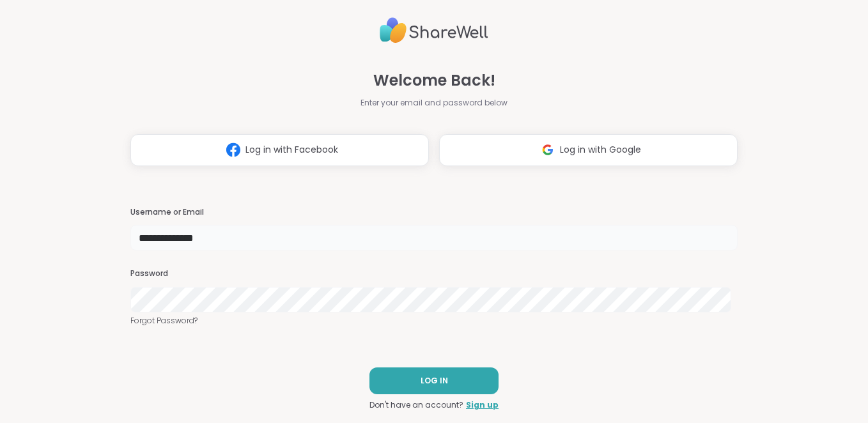 The width and height of the screenshot is (868, 423). Describe the element at coordinates (482, 405) in the screenshot. I see `a: Sign up` at that location.